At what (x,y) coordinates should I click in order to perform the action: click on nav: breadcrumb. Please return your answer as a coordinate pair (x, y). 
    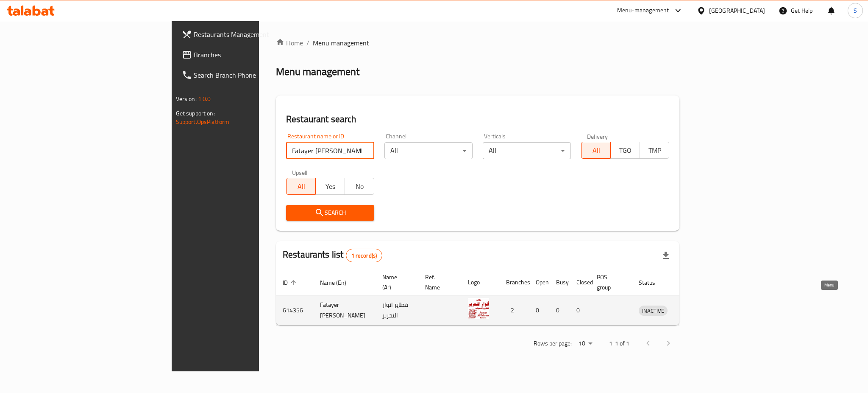
    Looking at the image, I should click on (478, 42).